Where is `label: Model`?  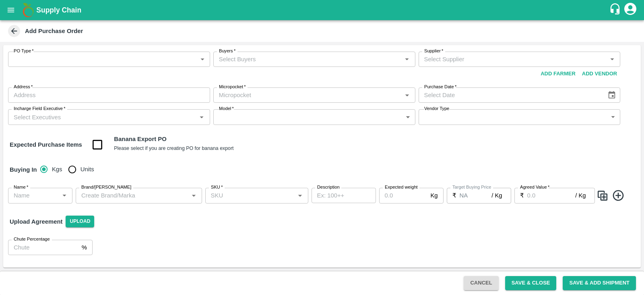 label: Model is located at coordinates (226, 109).